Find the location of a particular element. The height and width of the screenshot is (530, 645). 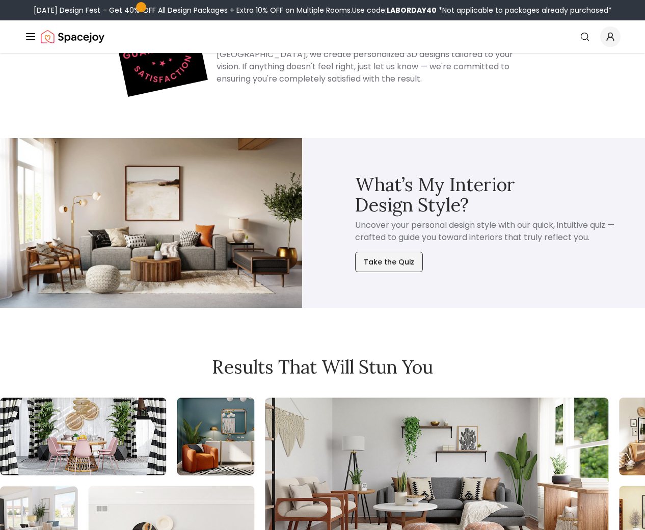

a: Take the Quiz is located at coordinates (389, 258).